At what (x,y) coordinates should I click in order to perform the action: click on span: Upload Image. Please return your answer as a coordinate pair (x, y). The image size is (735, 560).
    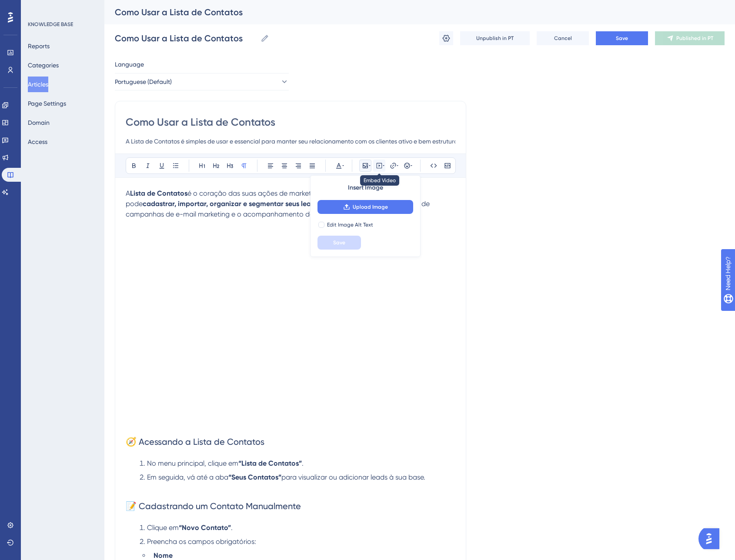
    Looking at the image, I should click on (370, 207).